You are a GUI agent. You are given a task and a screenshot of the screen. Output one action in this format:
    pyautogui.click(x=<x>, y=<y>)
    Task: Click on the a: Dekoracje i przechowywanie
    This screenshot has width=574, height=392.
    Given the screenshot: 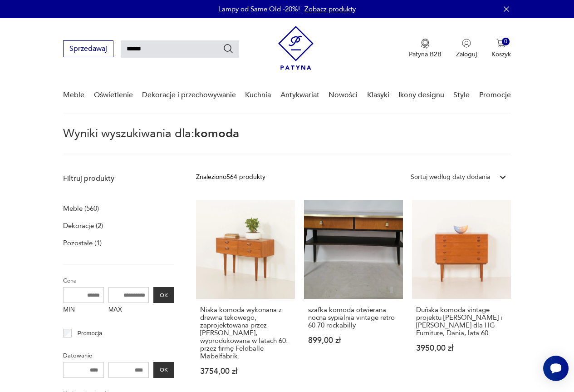 What is the action you would take?
    pyautogui.click(x=189, y=95)
    